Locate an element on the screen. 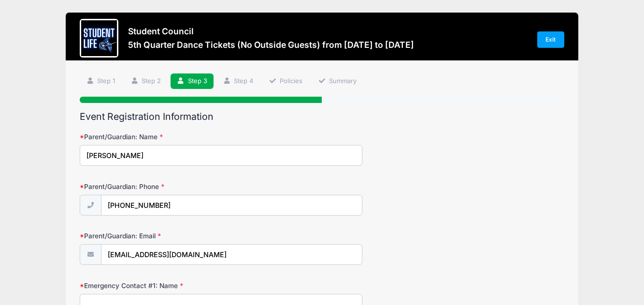 The height and width of the screenshot is (305, 644). label: Parent/Guardian: Email is located at coordinates (160, 236).